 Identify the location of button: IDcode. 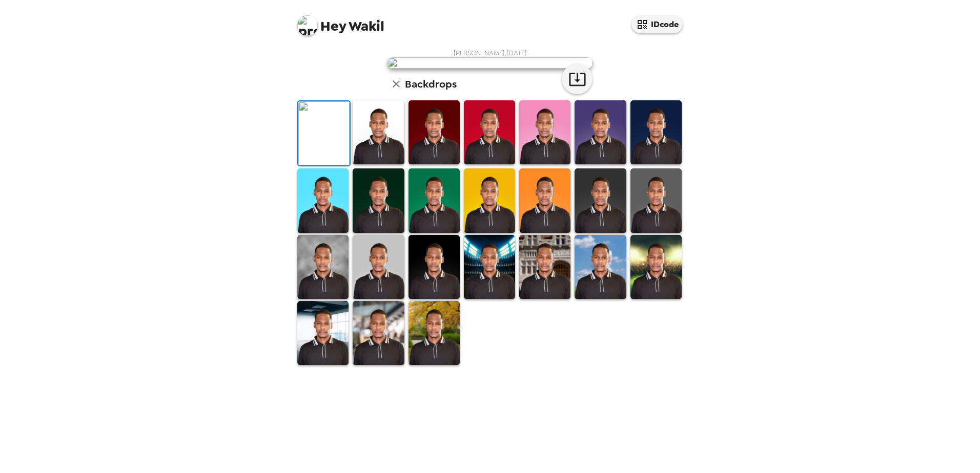
(657, 24).